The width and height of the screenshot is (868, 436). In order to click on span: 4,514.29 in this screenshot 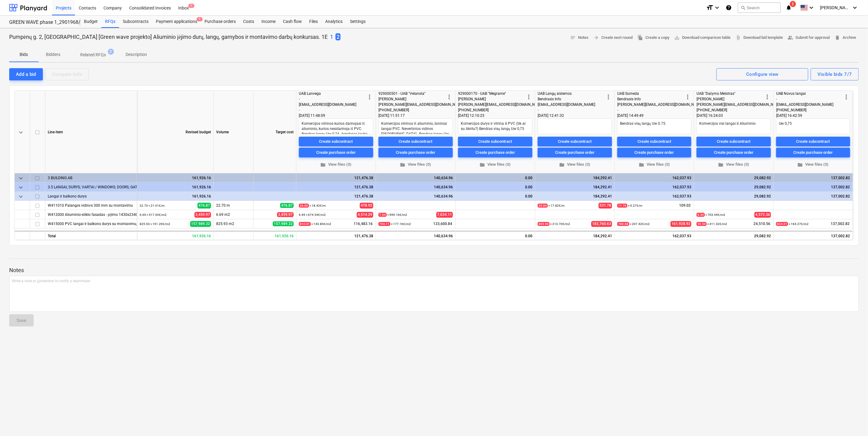, I will do `click(364, 215)`.